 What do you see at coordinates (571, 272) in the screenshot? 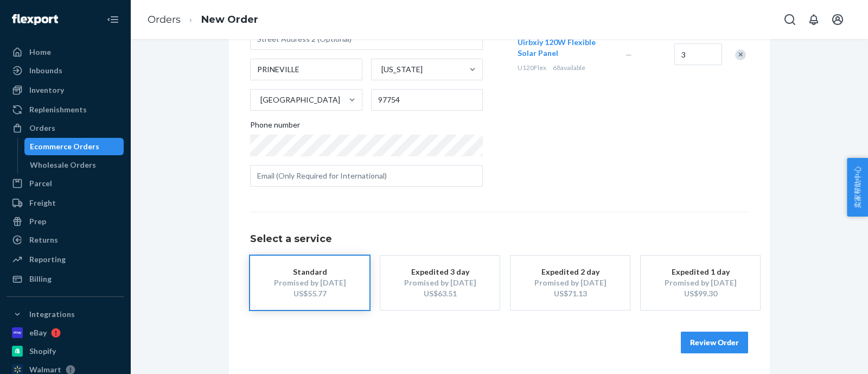
I see `div: Expedited 2 day` at bounding box center [571, 272].